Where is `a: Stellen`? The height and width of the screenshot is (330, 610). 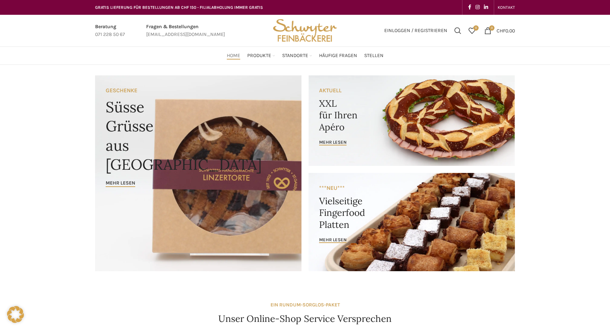
a: Stellen is located at coordinates (373, 56).